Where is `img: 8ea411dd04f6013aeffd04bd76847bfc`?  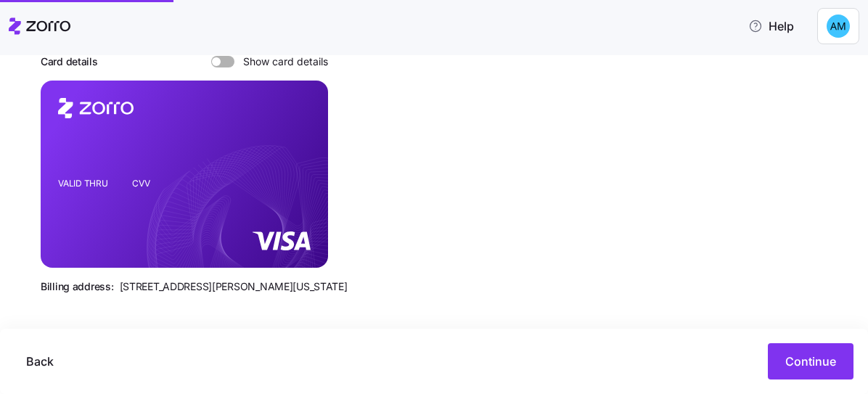
img: 8ea411dd04f6013aeffd04bd76847bfc is located at coordinates (838, 26).